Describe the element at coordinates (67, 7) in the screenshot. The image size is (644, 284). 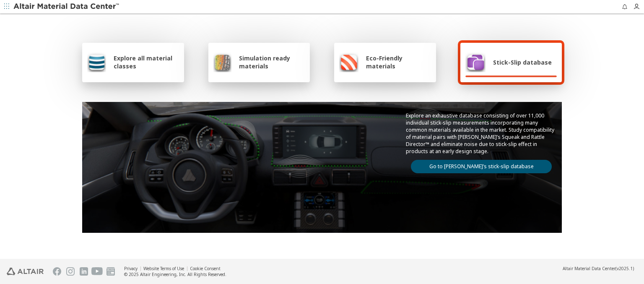
I see `img: Altair Material Data Center` at that location.